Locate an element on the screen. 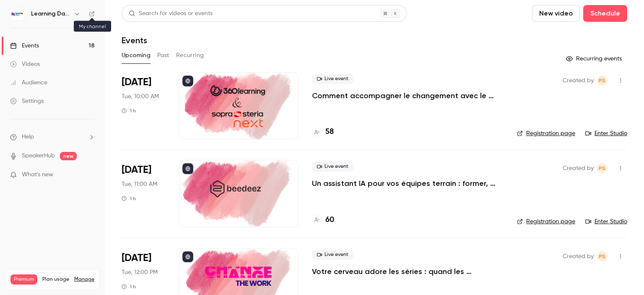 The height and width of the screenshot is (295, 644). img: website_grey.svg is located at coordinates (17, 25).